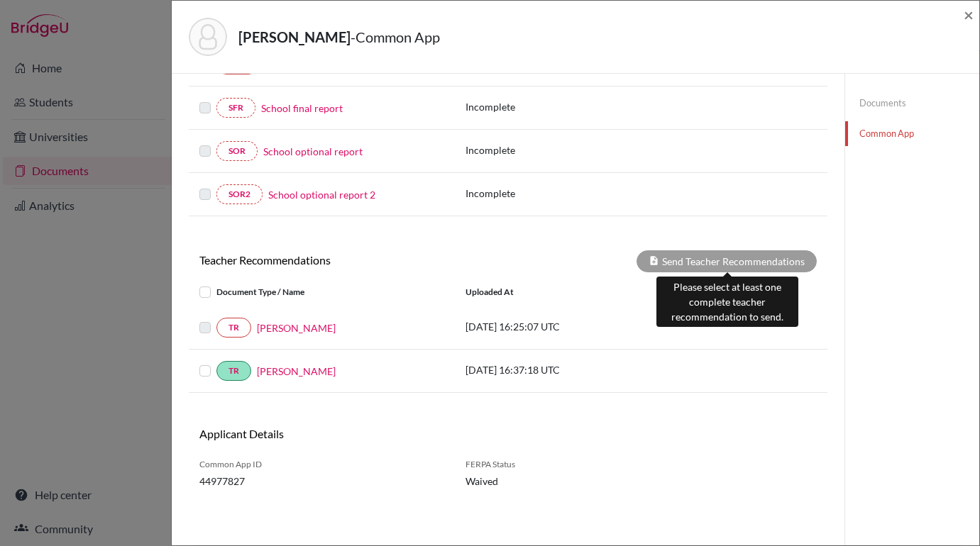  What do you see at coordinates (313, 151) in the screenshot?
I see `a: School optional report` at bounding box center [313, 151].